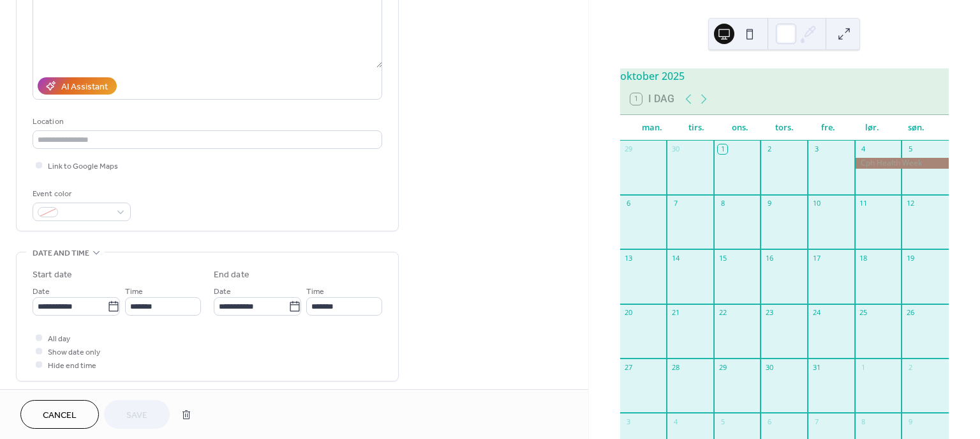 The width and height of the screenshot is (980, 439). I want to click on span: Link to Google Maps, so click(83, 166).